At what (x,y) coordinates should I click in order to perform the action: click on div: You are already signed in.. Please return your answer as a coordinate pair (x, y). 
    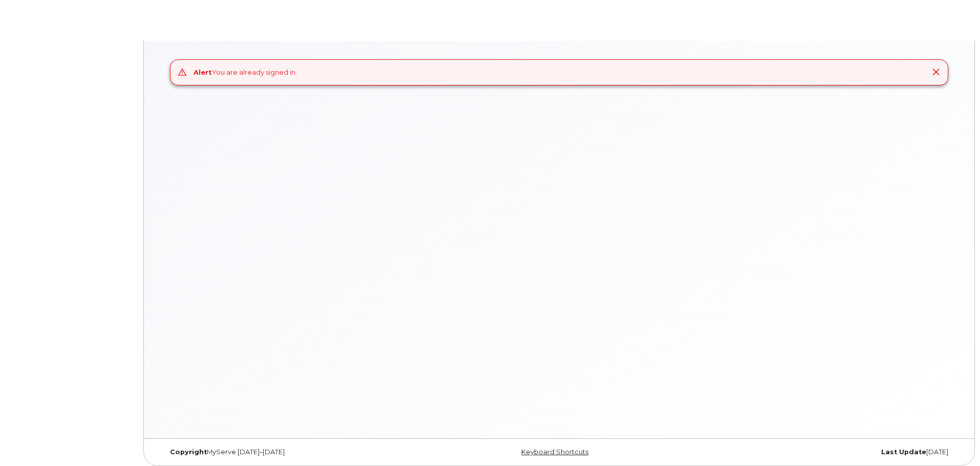
    Looking at the image, I should click on (245, 72).